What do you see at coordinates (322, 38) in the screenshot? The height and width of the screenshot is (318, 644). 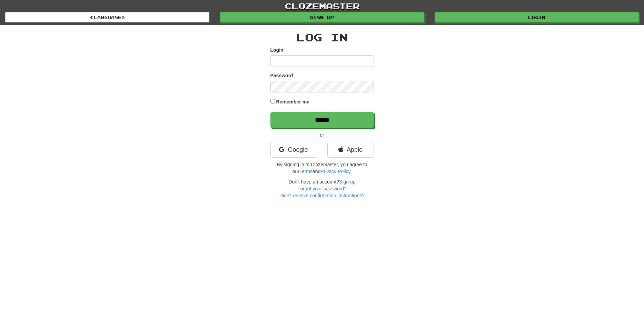 I see `h2: Log In` at bounding box center [322, 38].